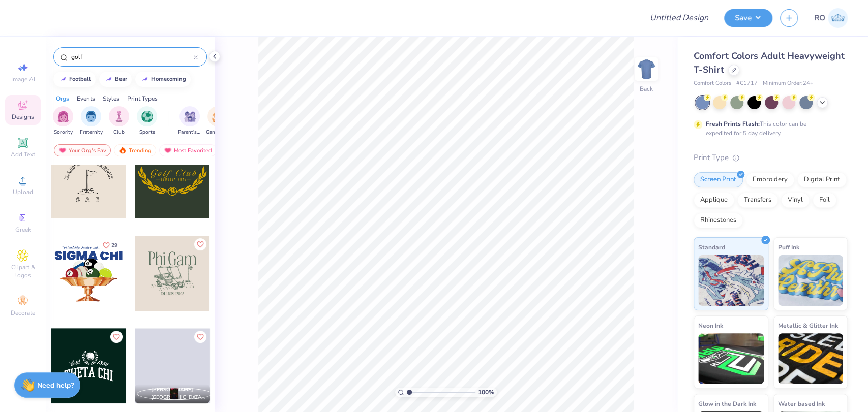 This screenshot has height=412, width=868. What do you see at coordinates (190, 121) in the screenshot?
I see `div: filter for Parent's Weekend` at bounding box center [190, 121].